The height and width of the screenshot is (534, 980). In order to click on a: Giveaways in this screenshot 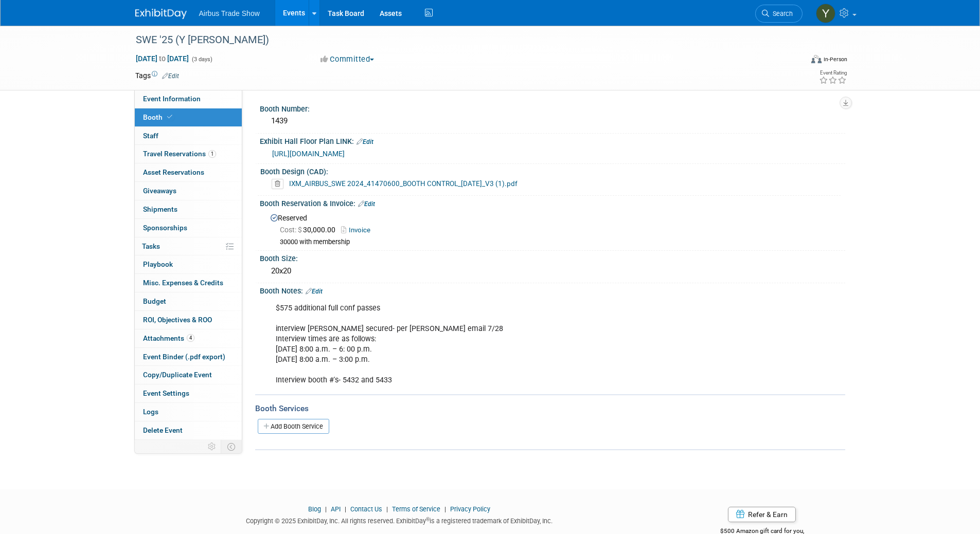, I will do `click(188, 191)`.